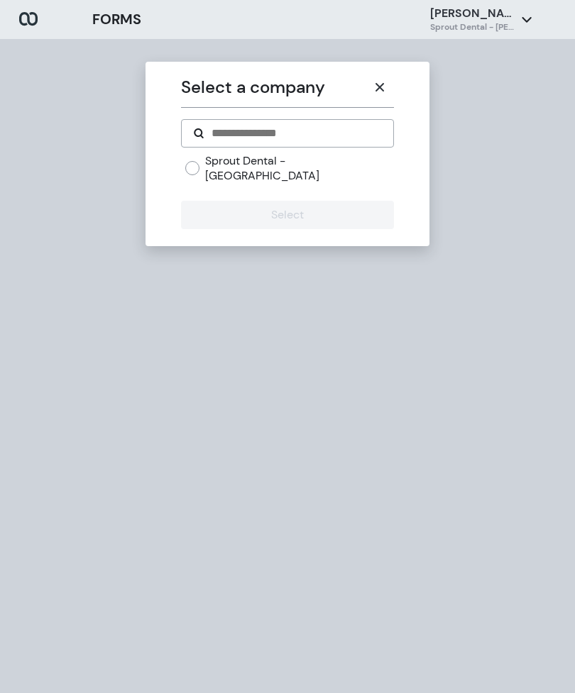 Image resolution: width=575 pixels, height=693 pixels. I want to click on button: Select, so click(287, 215).